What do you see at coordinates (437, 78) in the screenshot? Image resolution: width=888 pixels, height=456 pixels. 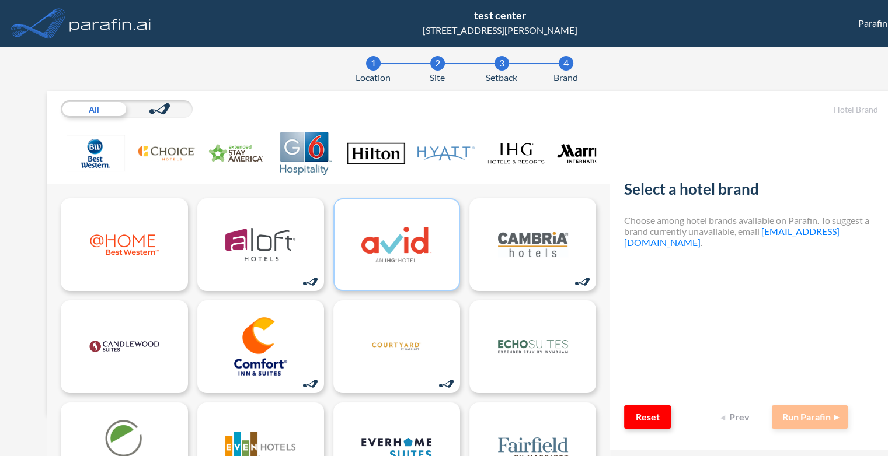 I see `span: Site` at bounding box center [437, 78].